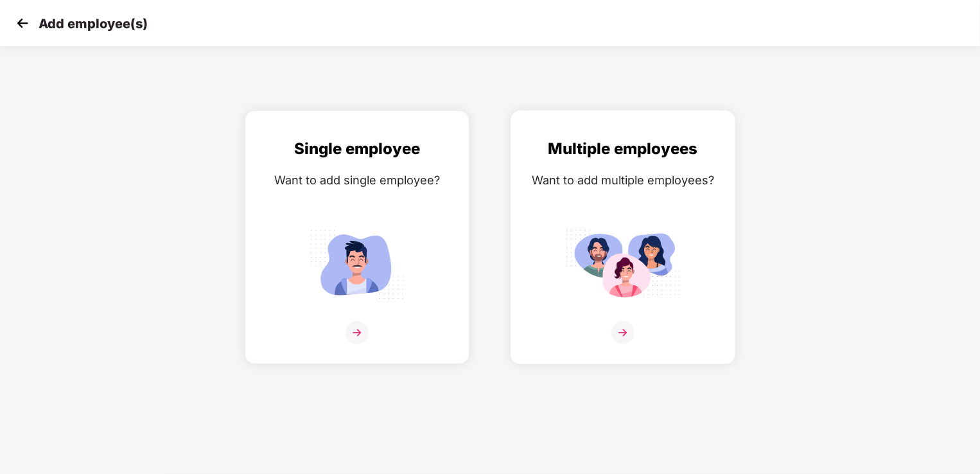 Image resolution: width=980 pixels, height=474 pixels. What do you see at coordinates (23, 23) in the screenshot?
I see `img: svg+xml;base64,PHN2ZyB4bWxucz0iaHR0cDovL3d3dy53My5vcmcvMjAwMC9zdmciIHdpZHRoPSIzMCIgaGVpZ2h0PSIzMC...` at bounding box center [23, 23].